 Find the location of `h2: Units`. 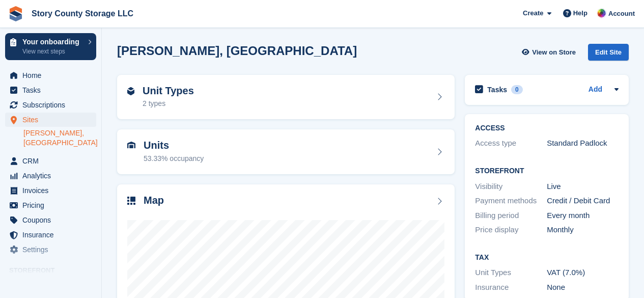

h2: Units is located at coordinates (174, 146).